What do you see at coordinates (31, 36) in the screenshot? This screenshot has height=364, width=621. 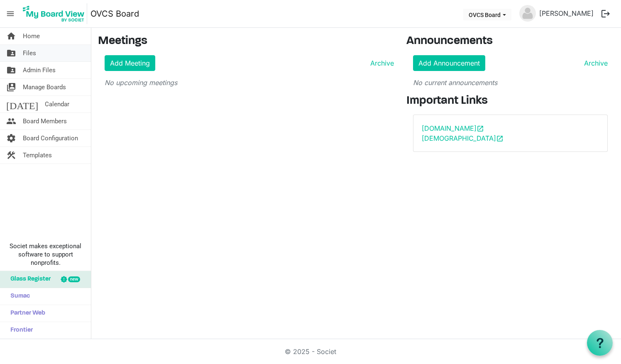 I see `span: Home` at bounding box center [31, 36].